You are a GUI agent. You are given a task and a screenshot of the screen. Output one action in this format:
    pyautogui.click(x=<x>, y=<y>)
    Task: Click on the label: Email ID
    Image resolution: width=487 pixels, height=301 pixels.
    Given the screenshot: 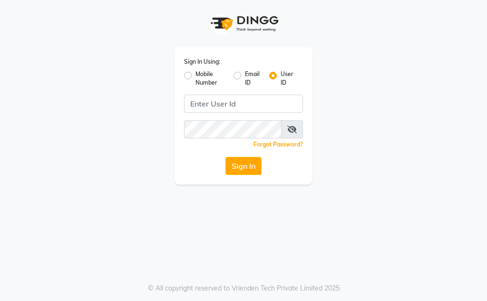 What is the action you would take?
    pyautogui.click(x=253, y=79)
    